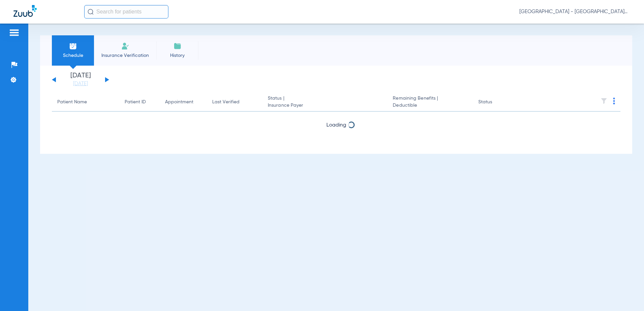 Image resolution: width=644 pixels, height=311 pixels. What do you see at coordinates (91, 12) in the screenshot?
I see `img: Search Icon` at bounding box center [91, 12].